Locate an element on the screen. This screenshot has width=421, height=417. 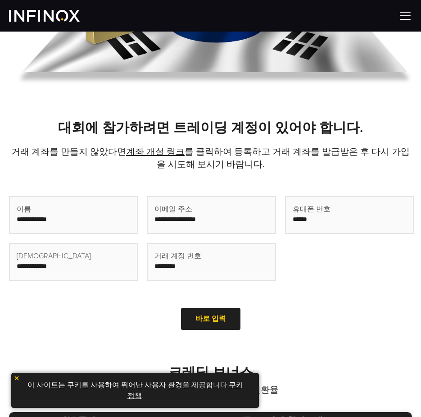
strong: 대회에 참가하려면 트레이딩 계정이 있어야 합니다. is located at coordinates (210, 127).